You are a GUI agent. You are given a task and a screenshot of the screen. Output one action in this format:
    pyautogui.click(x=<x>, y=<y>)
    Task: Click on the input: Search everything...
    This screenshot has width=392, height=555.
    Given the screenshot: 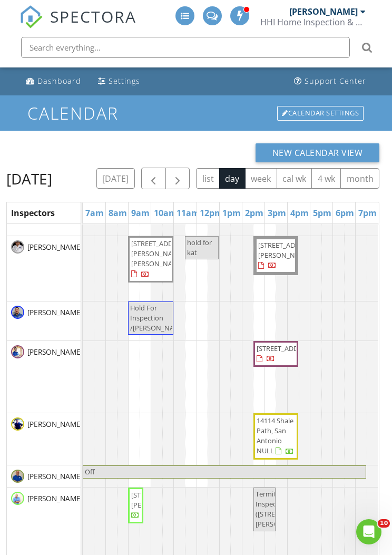 What is the action you would take?
    pyautogui.click(x=185, y=48)
    